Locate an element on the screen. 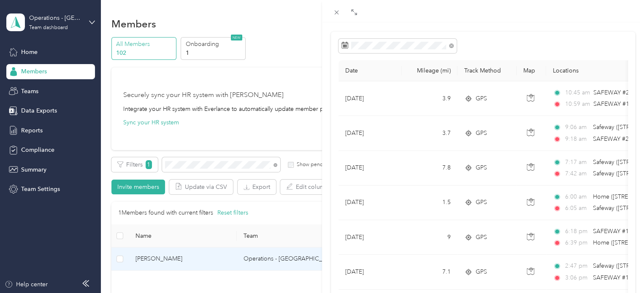 The width and height of the screenshot is (644, 293). span: 9:18 am is located at coordinates (577, 139).